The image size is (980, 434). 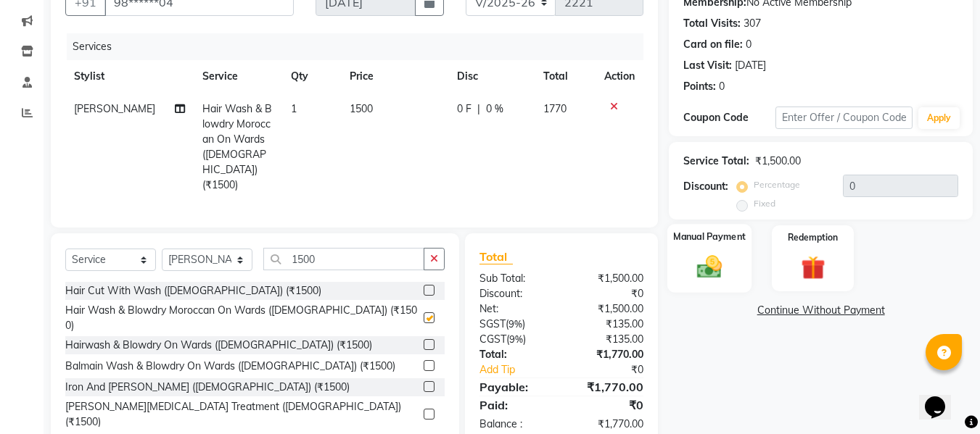 I want to click on label: Redemption, so click(x=812, y=238).